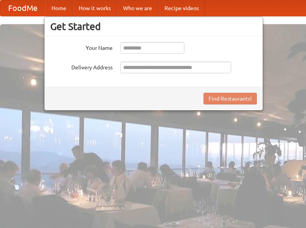 The height and width of the screenshot is (228, 306). I want to click on a: Home, so click(59, 8).